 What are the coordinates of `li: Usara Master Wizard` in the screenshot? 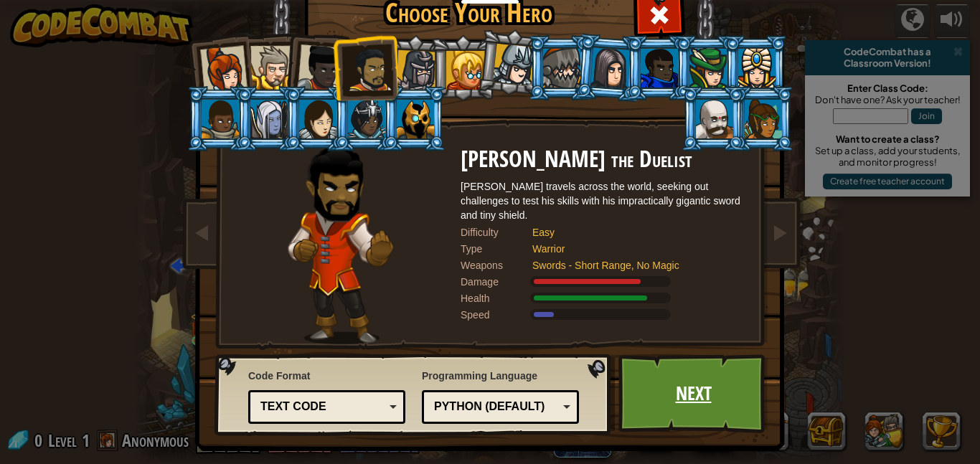 It's located at (365, 118).